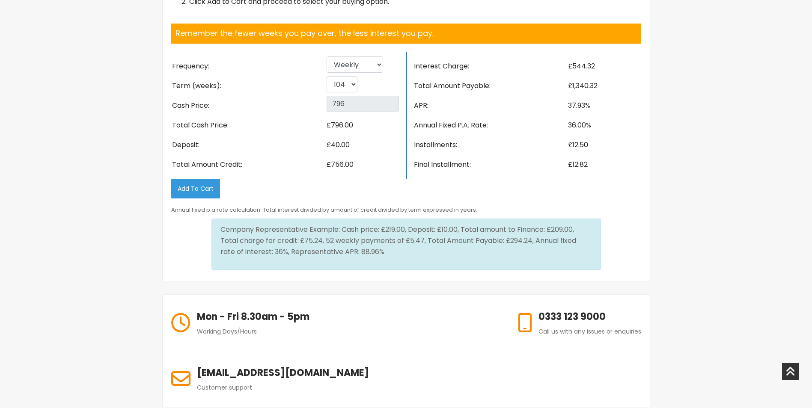  What do you see at coordinates (362, 145) in the screenshot?
I see `li: £40.00` at bounding box center [362, 145].